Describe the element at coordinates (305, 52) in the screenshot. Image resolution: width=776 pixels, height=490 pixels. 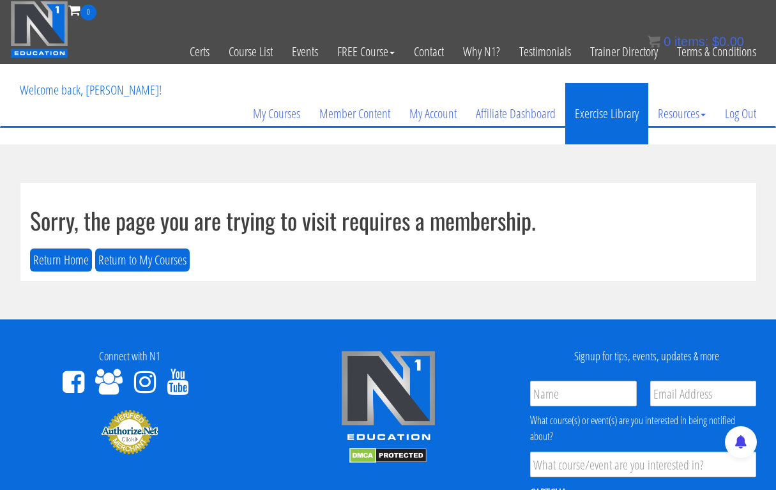
I see `a: Events` at that location.